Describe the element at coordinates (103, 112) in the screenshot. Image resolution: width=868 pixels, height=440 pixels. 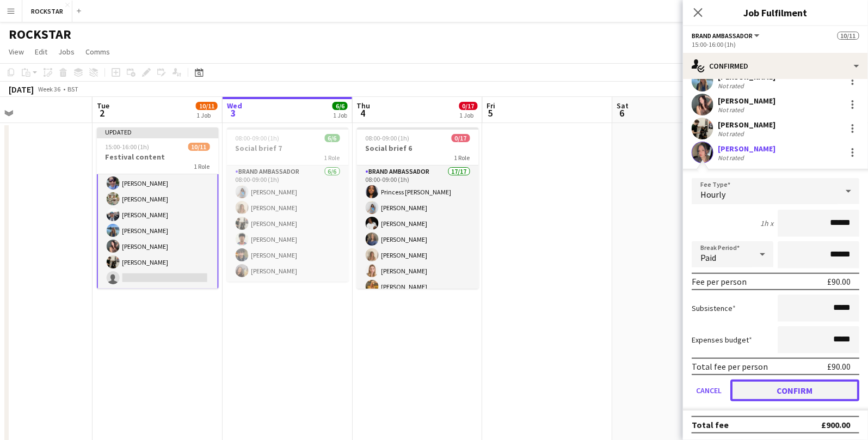
I see `span: 2` at that location.